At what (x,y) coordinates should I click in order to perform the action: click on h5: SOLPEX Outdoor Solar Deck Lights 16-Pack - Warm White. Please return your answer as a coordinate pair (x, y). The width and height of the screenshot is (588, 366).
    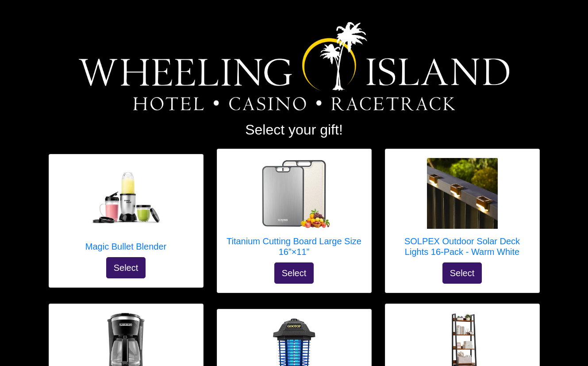
    Looking at the image, I should click on (462, 247).